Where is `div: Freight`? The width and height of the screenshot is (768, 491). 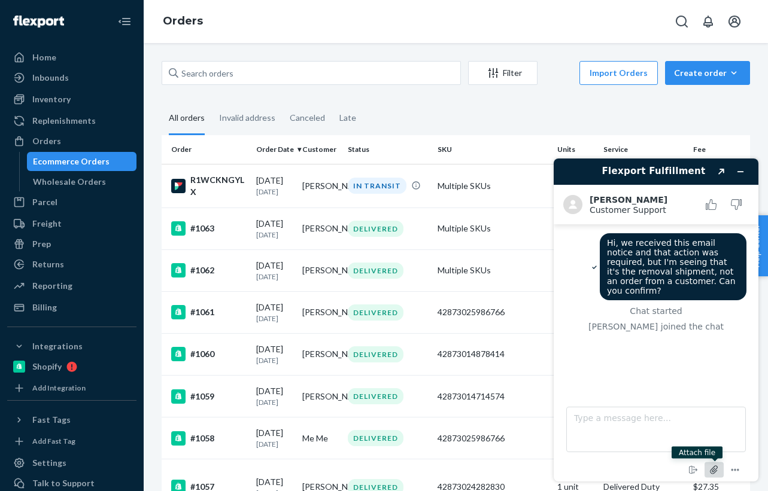 div: Freight is located at coordinates (47, 224).